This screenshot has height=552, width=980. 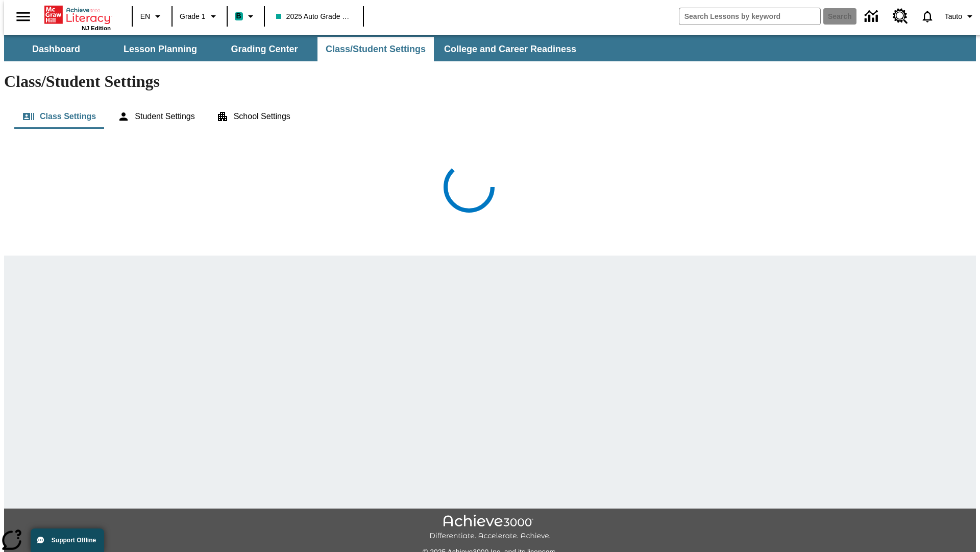 I want to click on span: NJ Edition, so click(x=96, y=28).